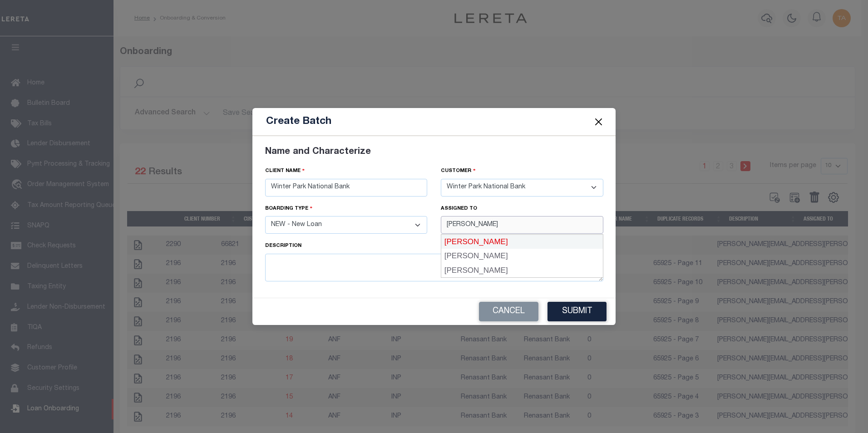 The image size is (868, 433). Describe the element at coordinates (577, 311) in the screenshot. I see `button: Submit` at that location.